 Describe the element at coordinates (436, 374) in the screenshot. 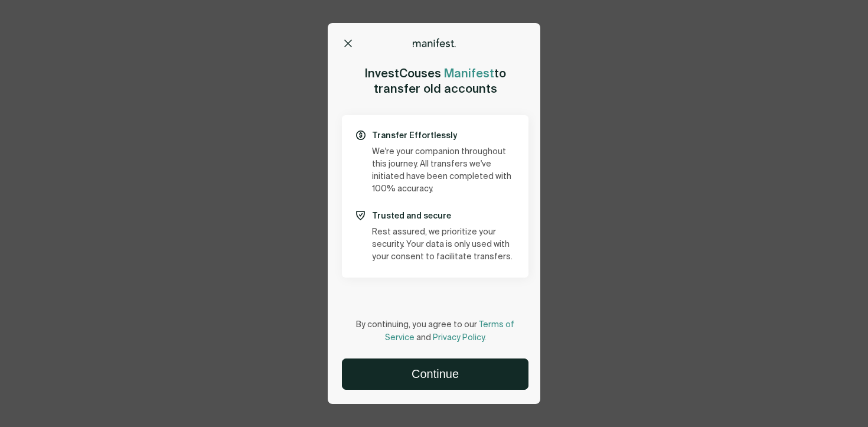

I see `button: Continue` at that location.